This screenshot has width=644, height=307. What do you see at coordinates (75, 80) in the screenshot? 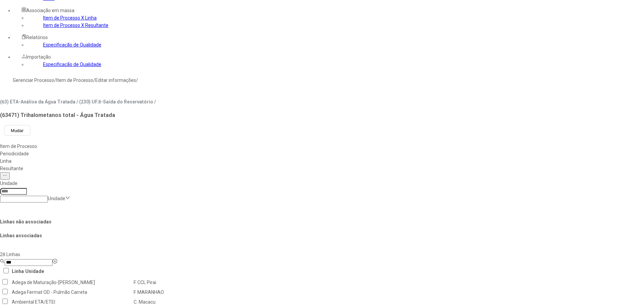
I see `a: Item de Processo` at bounding box center [75, 80].